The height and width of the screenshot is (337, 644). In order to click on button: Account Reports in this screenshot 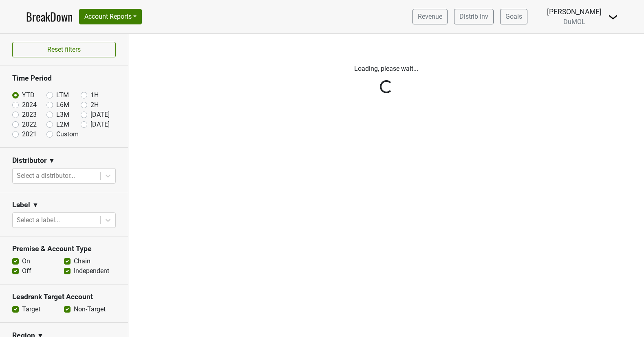, I will do `click(110, 17)`.